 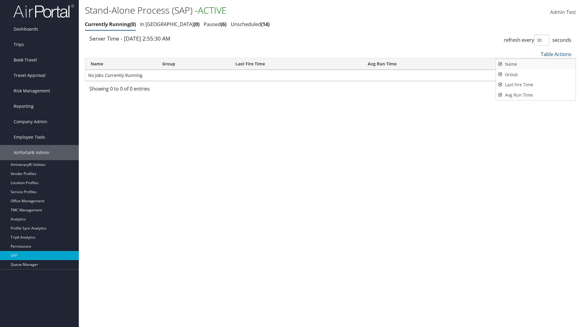 What do you see at coordinates (536, 95) in the screenshot?
I see `a: Avg Run Time` at bounding box center [536, 95].